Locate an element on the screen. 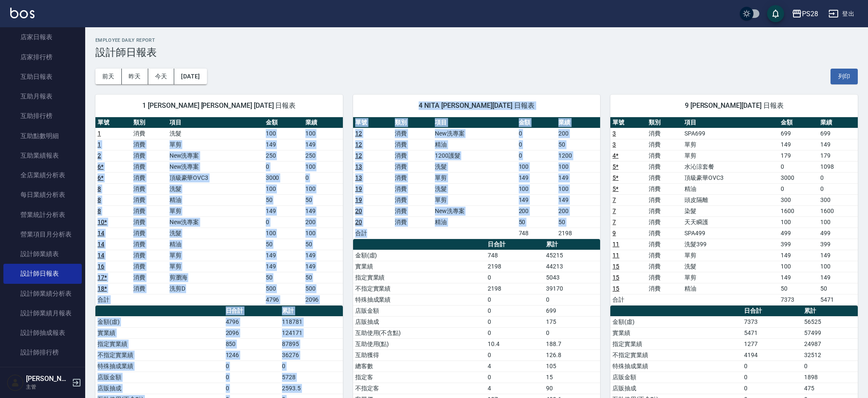 The width and height of the screenshot is (868, 398). img: Logo is located at coordinates (22, 13).